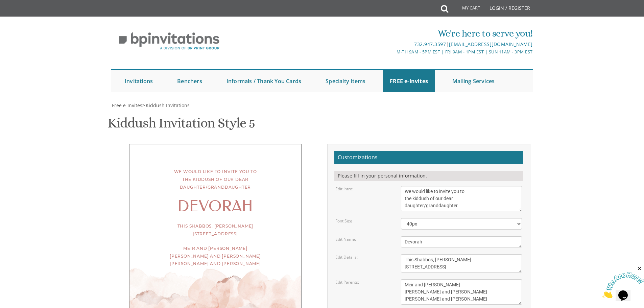  What do you see at coordinates (190, 81) in the screenshot?
I see `a: Benchers` at bounding box center [190, 81].